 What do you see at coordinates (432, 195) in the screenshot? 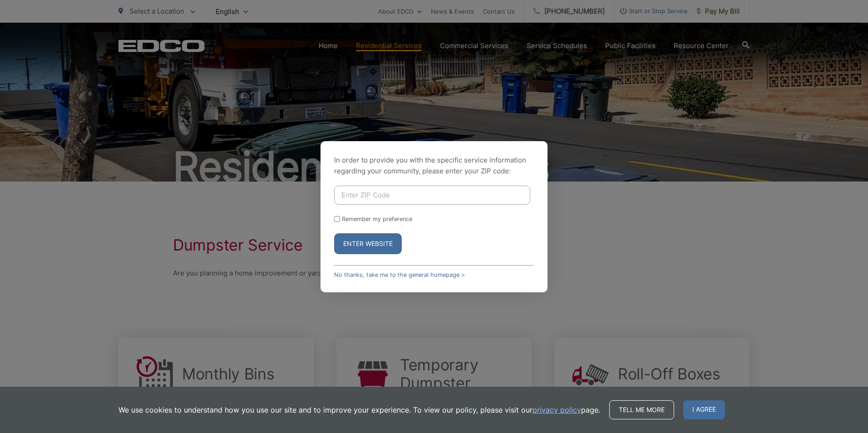
I see `input: Enter ZIP Code` at bounding box center [432, 195].